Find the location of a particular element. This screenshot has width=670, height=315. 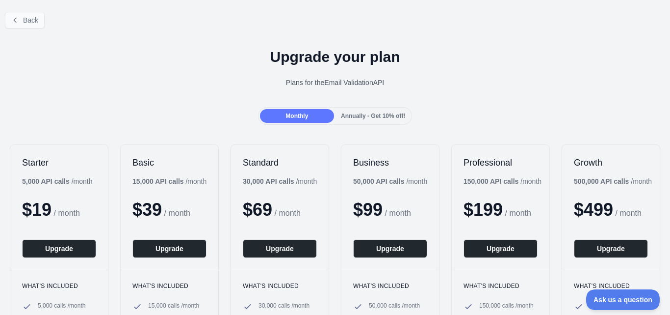

span: $ 99 is located at coordinates (368, 209).